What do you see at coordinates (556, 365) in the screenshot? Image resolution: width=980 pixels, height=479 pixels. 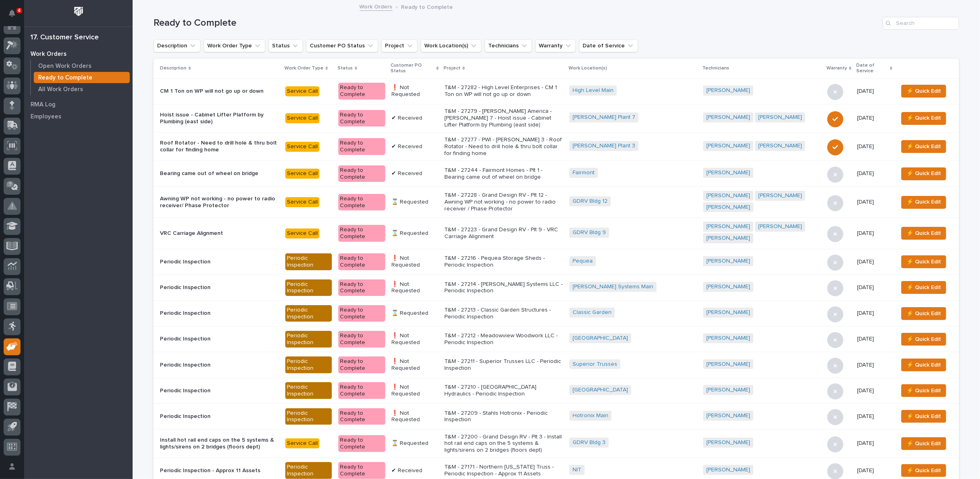 I see `tr: Periodic InspectionPeriodic InspectionReady to Complete❗ Not RequestedT&M - 27211 - Superior Trus...` at bounding box center [556, 365].